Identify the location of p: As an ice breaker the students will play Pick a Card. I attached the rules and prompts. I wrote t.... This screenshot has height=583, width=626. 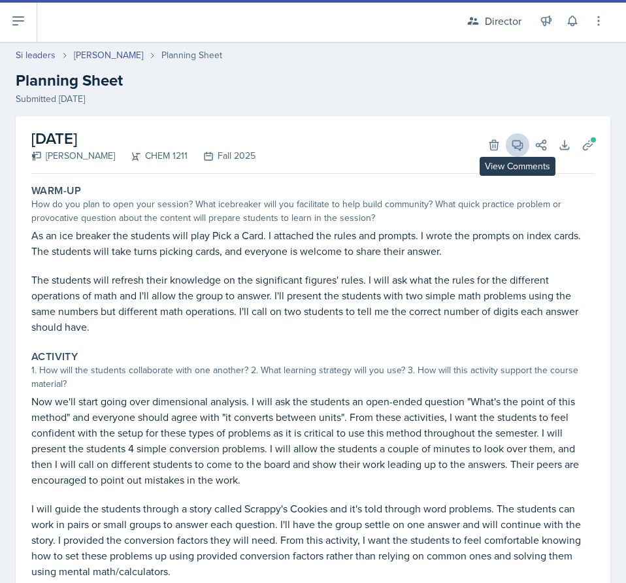
(313, 243).